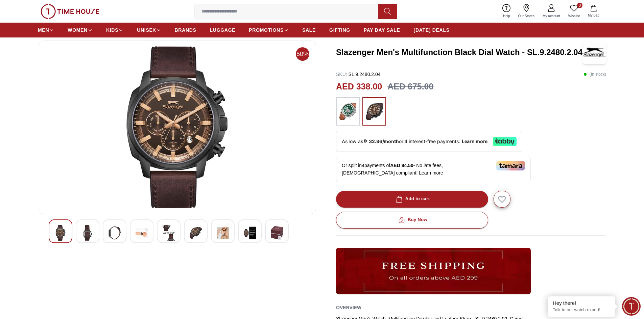 The height and width of the screenshot is (319, 644). Describe the element at coordinates (526, 16) in the screenshot. I see `span: Our Stores` at that location.